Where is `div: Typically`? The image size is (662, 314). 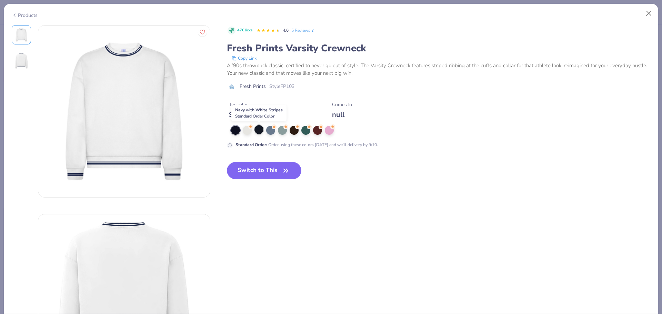
div: Typically is located at coordinates (257, 104).